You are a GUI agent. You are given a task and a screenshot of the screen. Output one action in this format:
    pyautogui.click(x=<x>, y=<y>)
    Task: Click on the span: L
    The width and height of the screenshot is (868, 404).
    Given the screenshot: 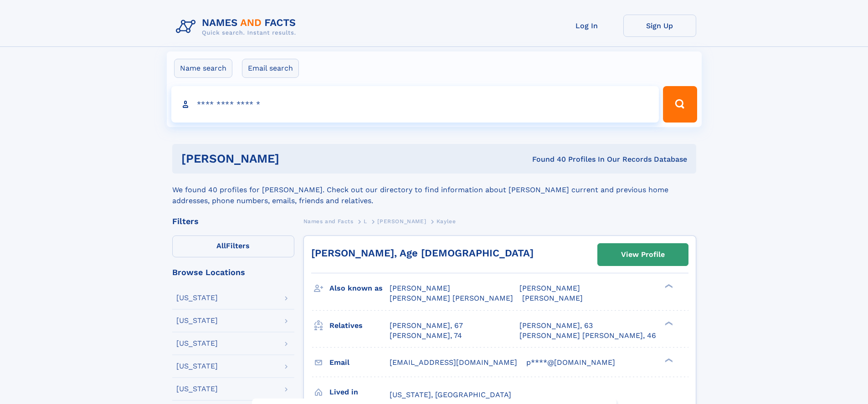 What is the action you would take?
    pyautogui.click(x=365, y=221)
    